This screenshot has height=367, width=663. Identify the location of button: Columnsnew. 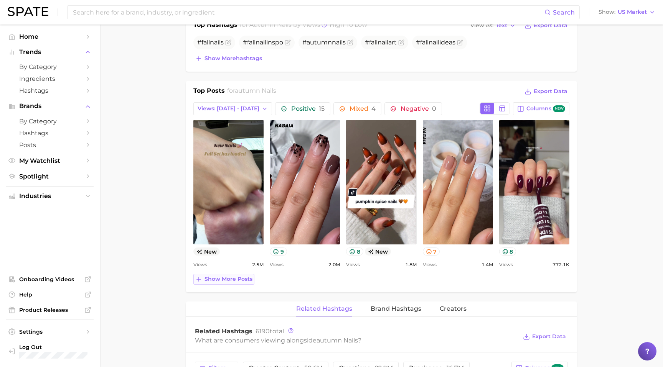
(541, 109).